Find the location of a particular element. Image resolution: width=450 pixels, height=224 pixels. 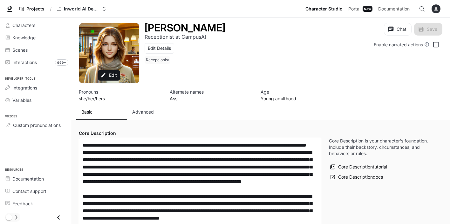

p: Alternate names is located at coordinates (211, 92).